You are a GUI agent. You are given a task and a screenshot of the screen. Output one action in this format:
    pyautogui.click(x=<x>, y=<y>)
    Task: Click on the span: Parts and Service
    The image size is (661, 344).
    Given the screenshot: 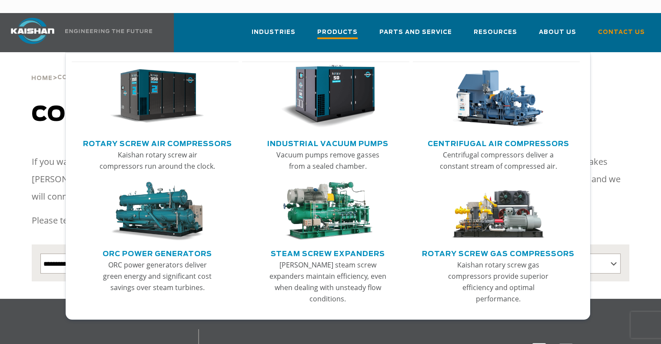 What is the action you would take?
    pyautogui.click(x=416, y=32)
    